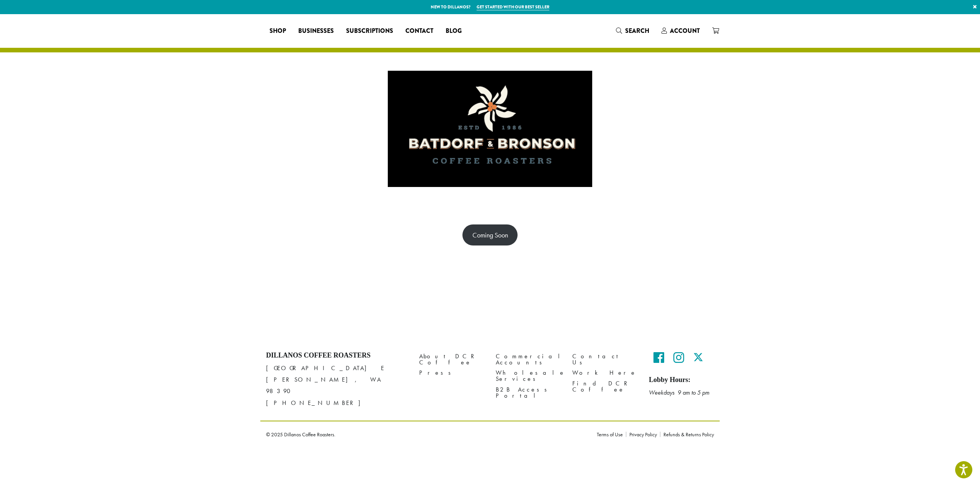 This screenshot has width=980, height=486. What do you see at coordinates (637, 31) in the screenshot?
I see `span: Search` at bounding box center [637, 31].